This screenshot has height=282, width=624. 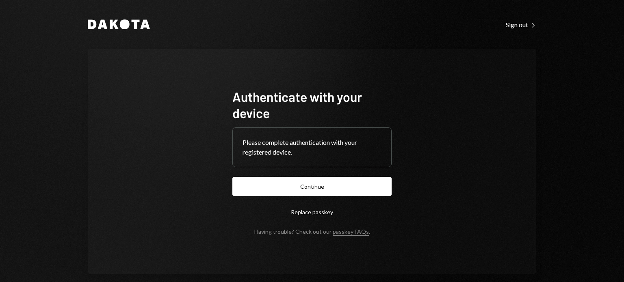 I want to click on a: passkey FAQs, so click(x=351, y=232).